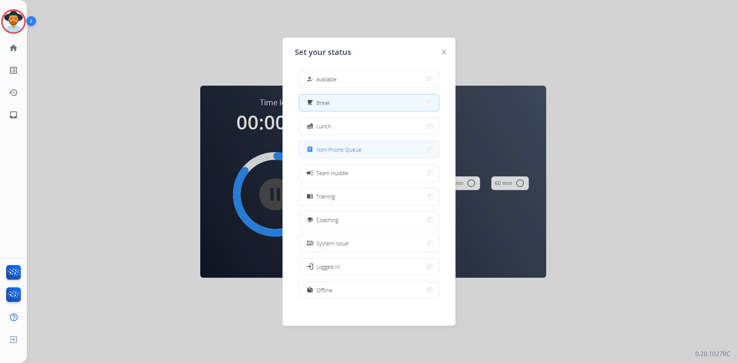 The width and height of the screenshot is (738, 363). What do you see at coordinates (310, 243) in the screenshot?
I see `mat-icon: phonelink_off` at bounding box center [310, 243].